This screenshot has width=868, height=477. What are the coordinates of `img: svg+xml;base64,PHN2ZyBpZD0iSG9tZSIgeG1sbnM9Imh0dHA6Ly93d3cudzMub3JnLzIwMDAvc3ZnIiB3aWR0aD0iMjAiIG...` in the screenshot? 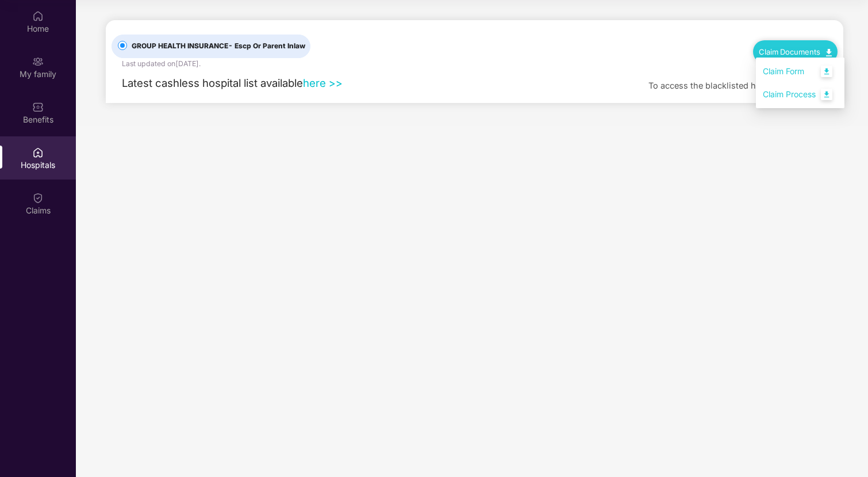 It's located at (38, 16).